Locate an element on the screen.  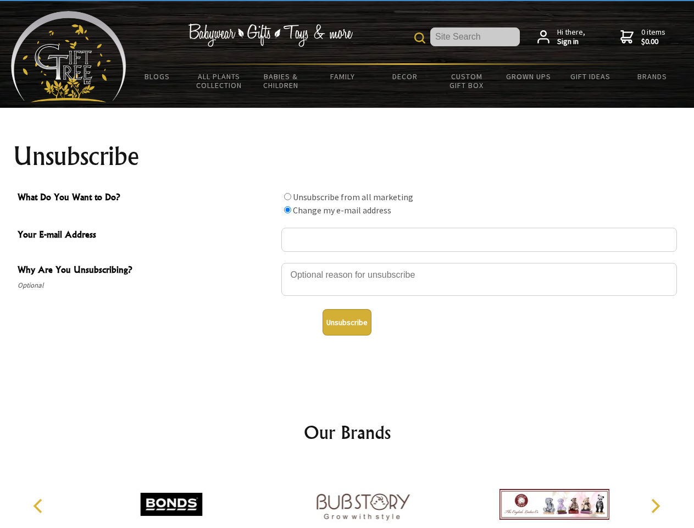
a: Decor is located at coordinates (404, 76).